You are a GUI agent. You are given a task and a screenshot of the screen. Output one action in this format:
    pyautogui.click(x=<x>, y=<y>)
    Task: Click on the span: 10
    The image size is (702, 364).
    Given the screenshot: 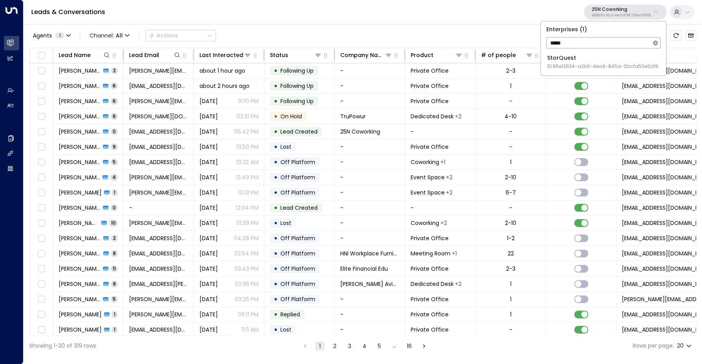 What is the action you would take?
    pyautogui.click(x=113, y=223)
    